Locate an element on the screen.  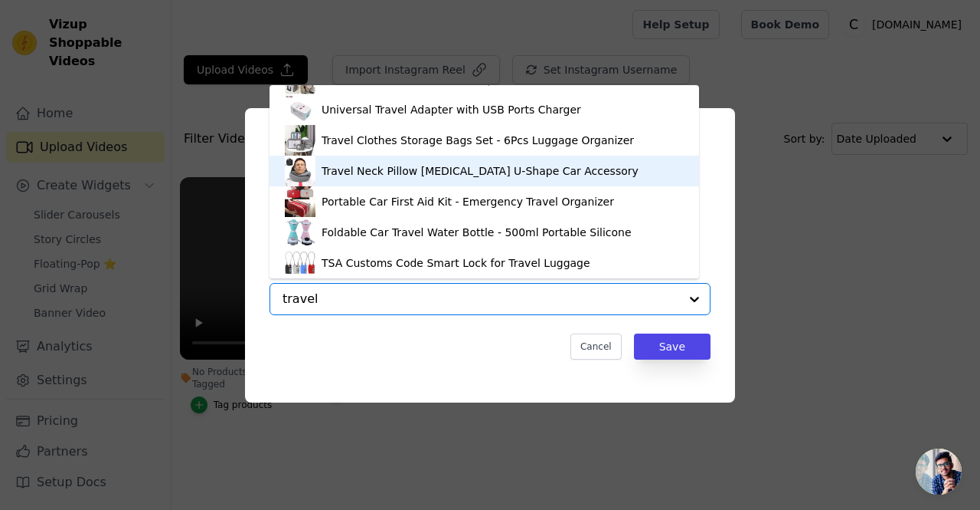
div: Portable Car First Aid Kit - Emergency Travel Organizer is located at coordinates (468, 201).